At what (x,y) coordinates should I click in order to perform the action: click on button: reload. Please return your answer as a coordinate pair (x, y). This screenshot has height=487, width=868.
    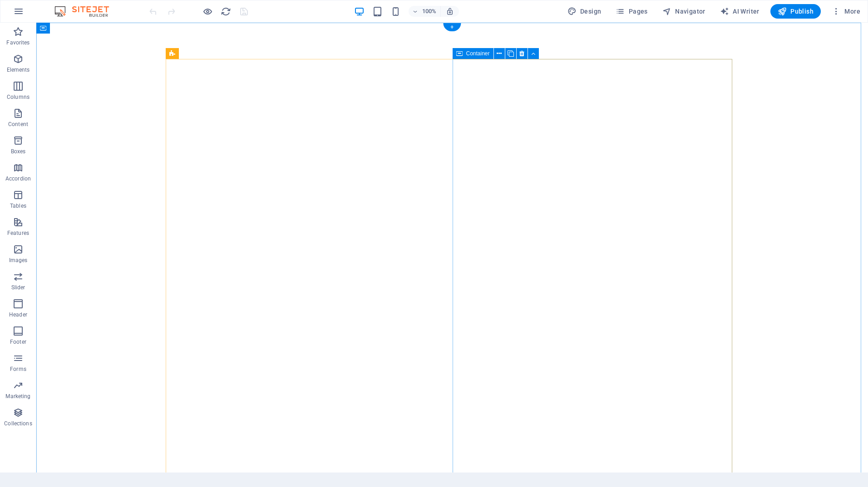
    Looking at the image, I should click on (226, 12).